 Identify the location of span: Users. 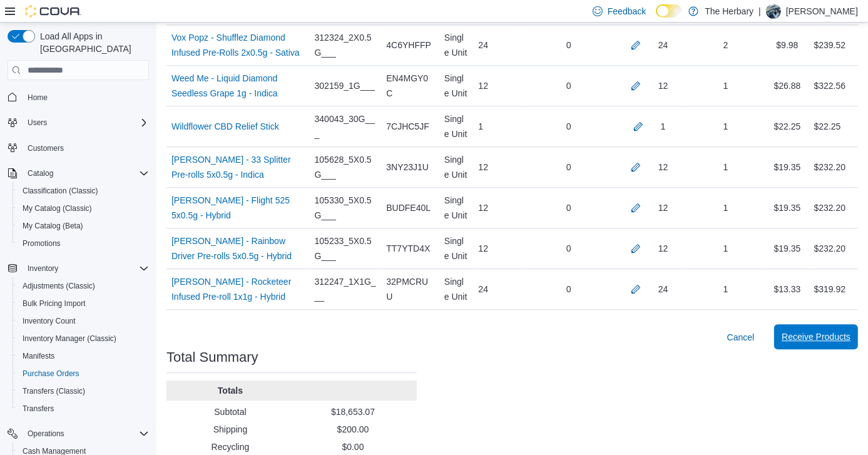
(37, 122).